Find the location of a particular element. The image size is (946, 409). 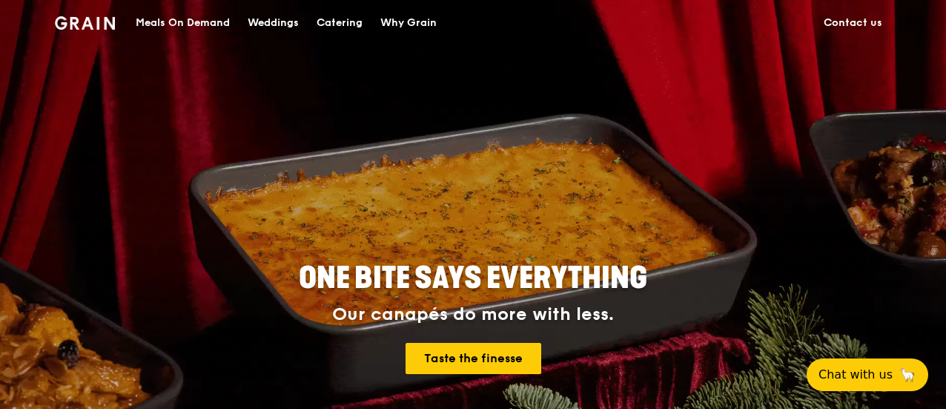

span: ONE BITE SAYS EVERYTHING is located at coordinates (473, 278).